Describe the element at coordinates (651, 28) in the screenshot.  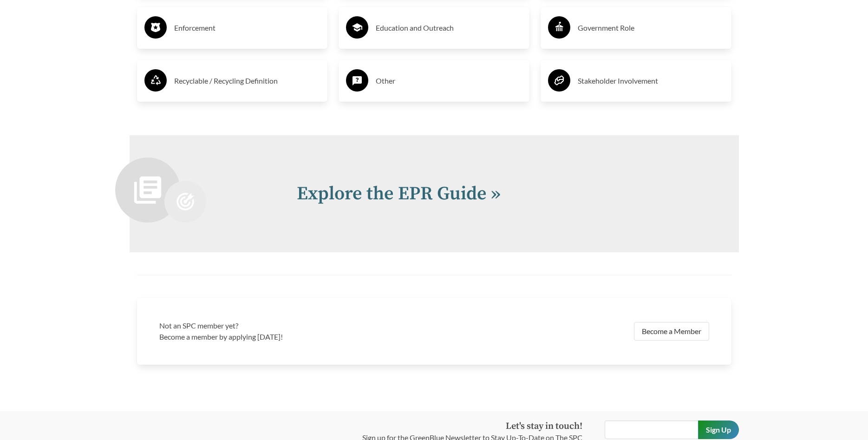
I see `h3: Government Role` at that location.